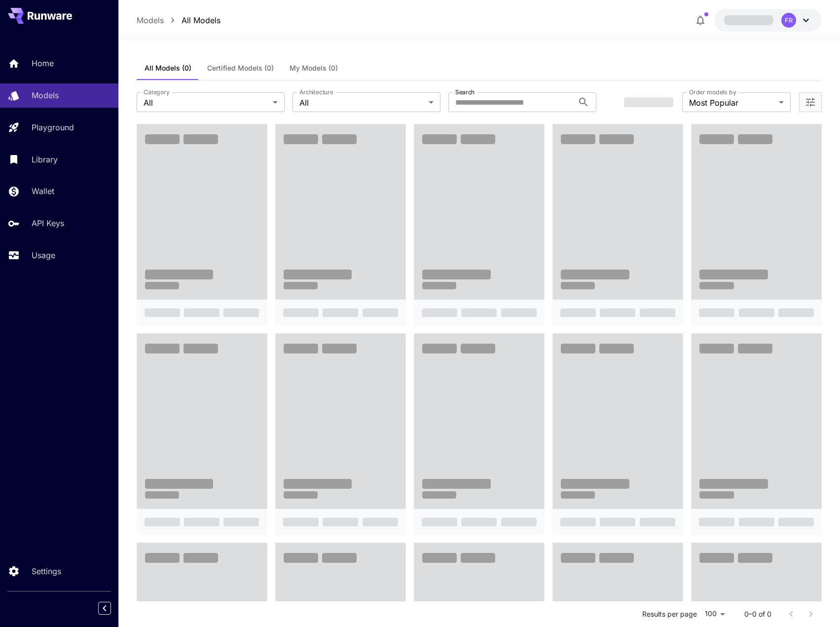 The width and height of the screenshot is (840, 627). I want to click on span: Certified Models (0), so click(240, 68).